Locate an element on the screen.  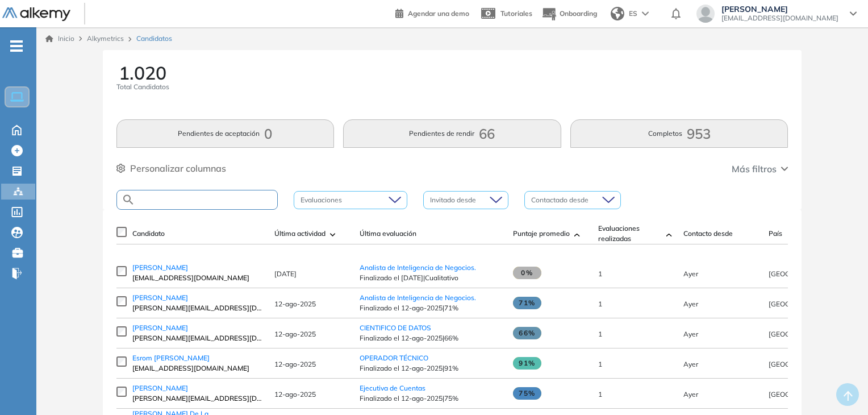
img: Logo is located at coordinates (36, 14).